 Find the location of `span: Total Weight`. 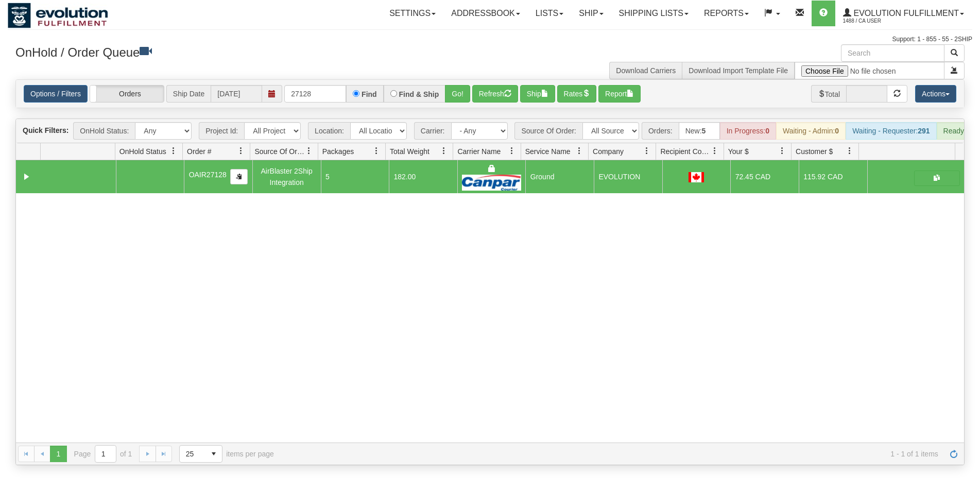

span: Total Weight is located at coordinates (409, 152).